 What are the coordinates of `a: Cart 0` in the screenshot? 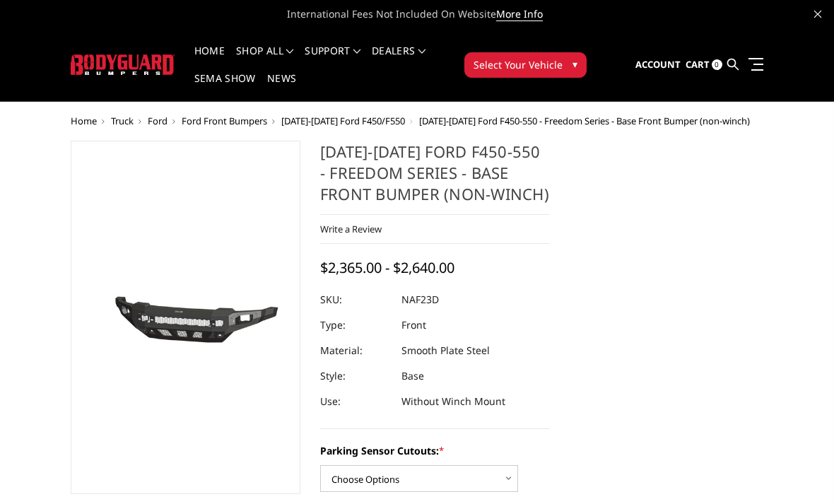 It's located at (704, 65).